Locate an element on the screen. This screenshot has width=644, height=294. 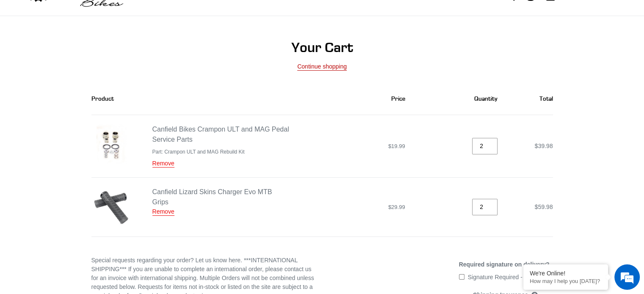
th: Product is located at coordinates (195, 99).